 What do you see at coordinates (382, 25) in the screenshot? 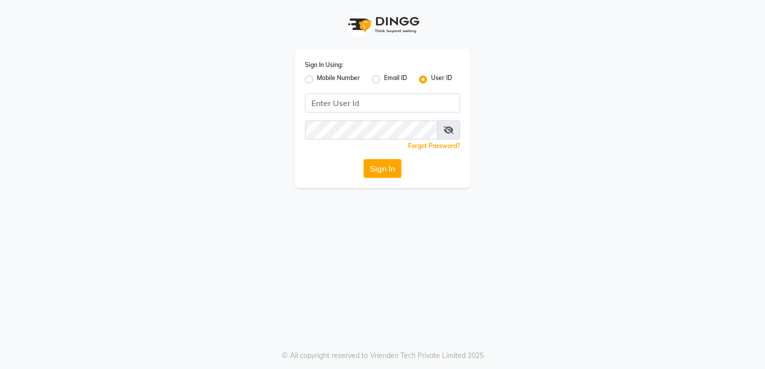
I see `img: logo1.svg` at bounding box center [382, 25].